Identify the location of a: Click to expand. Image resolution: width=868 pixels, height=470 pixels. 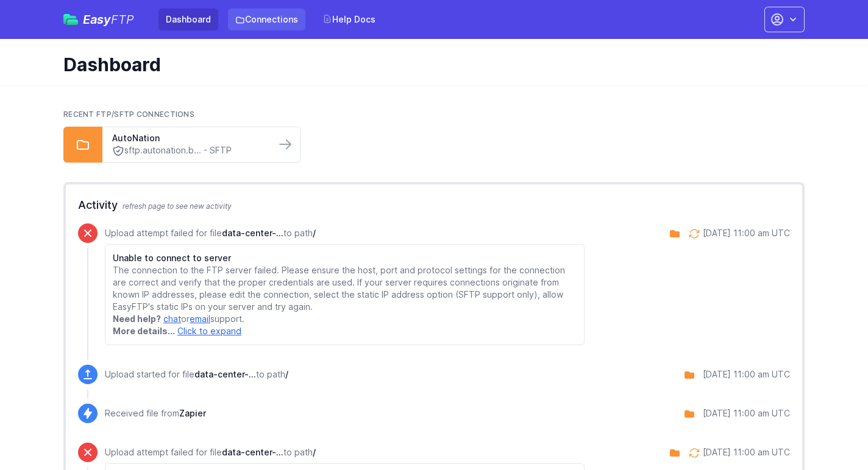
(209, 331).